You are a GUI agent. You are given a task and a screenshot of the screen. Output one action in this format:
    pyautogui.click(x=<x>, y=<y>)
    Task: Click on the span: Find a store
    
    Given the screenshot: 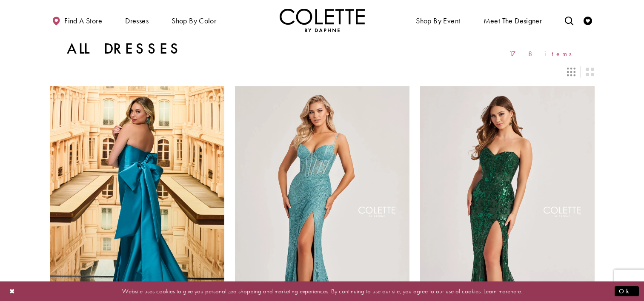 What is the action you would take?
    pyautogui.click(x=83, y=21)
    